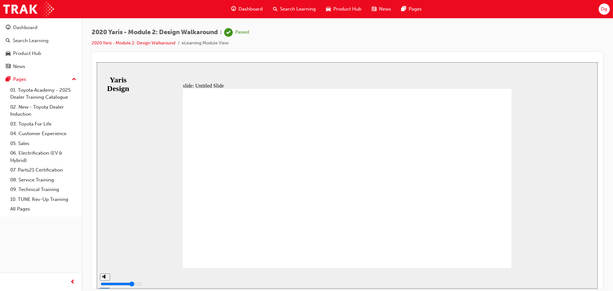 The height and width of the screenshot is (291, 613). Describe the element at coordinates (41, 66) in the screenshot. I see `a: News` at that location.